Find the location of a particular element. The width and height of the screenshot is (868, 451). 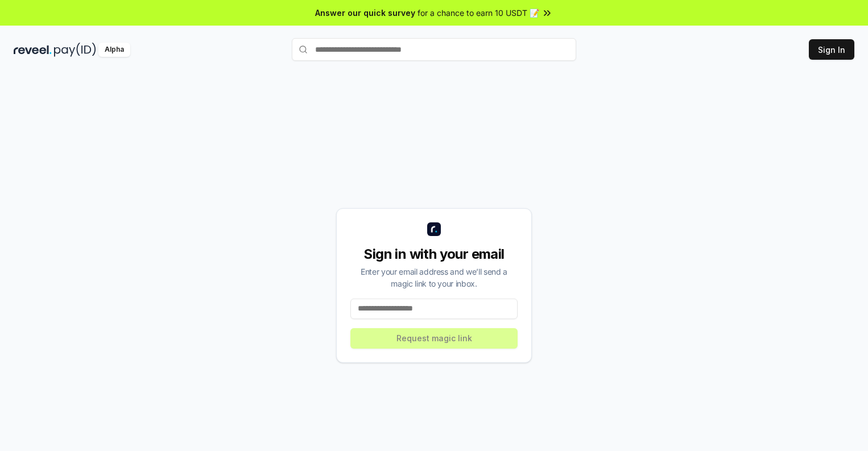

div: Sign in with your email is located at coordinates (434, 254).